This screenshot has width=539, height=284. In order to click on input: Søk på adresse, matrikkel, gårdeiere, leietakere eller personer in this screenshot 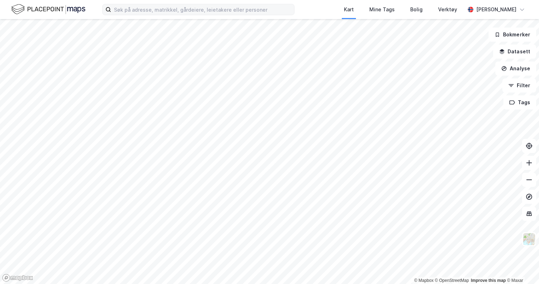, I will do `click(203, 10)`.